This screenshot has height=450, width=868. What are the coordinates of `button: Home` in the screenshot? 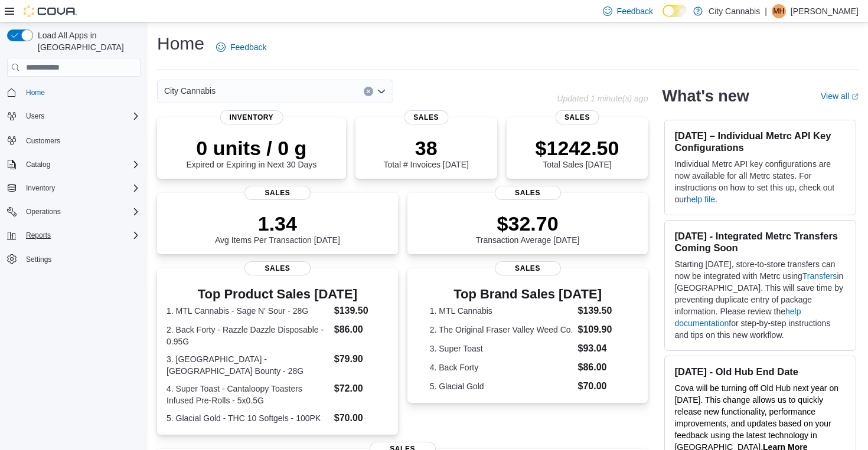 It's located at (74, 92).